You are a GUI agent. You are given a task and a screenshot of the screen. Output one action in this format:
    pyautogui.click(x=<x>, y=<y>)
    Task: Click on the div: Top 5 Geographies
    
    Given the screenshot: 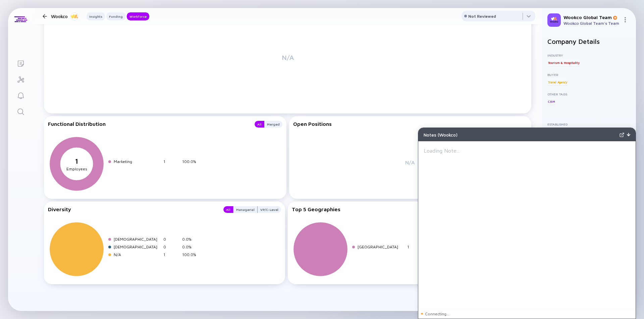 What is the action you would take?
    pyautogui.click(x=377, y=210)
    